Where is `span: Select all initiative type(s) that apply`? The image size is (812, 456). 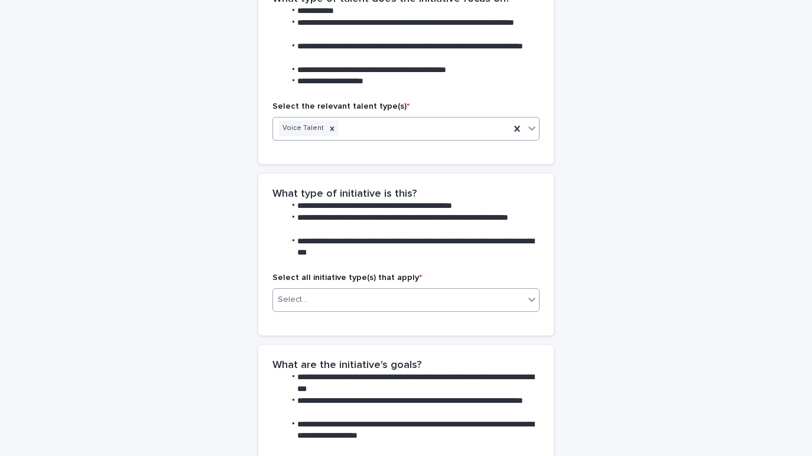
span: Select all initiative type(s) that apply is located at coordinates (347, 278).